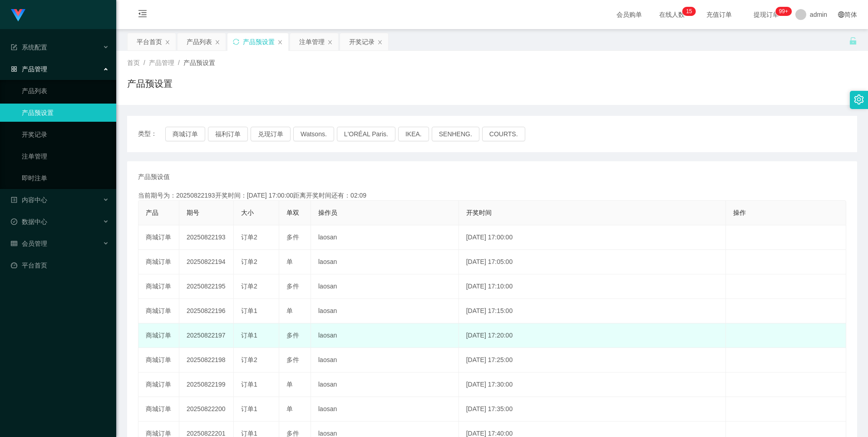 Image resolution: width=868 pixels, height=437 pixels. Describe the element at coordinates (362, 42) in the screenshot. I see `div: 开奖记录` at that location.